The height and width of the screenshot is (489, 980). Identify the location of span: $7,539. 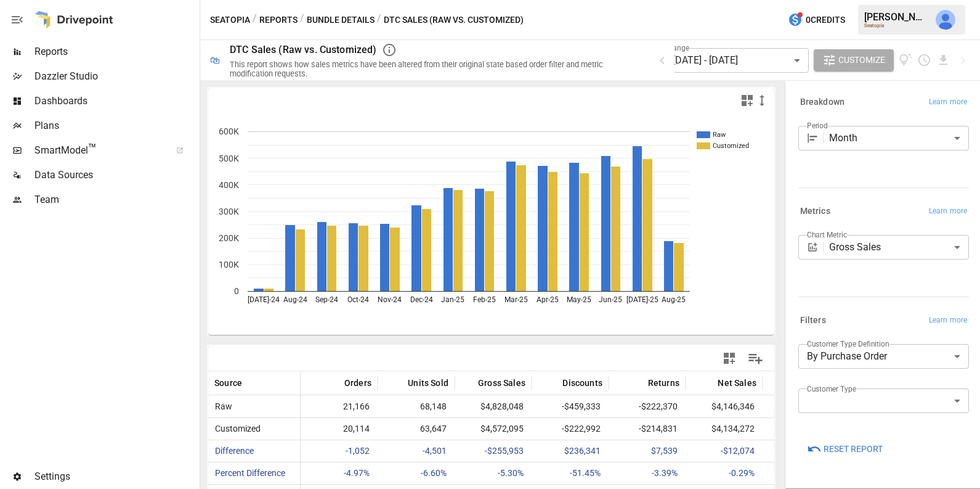
(664, 451).